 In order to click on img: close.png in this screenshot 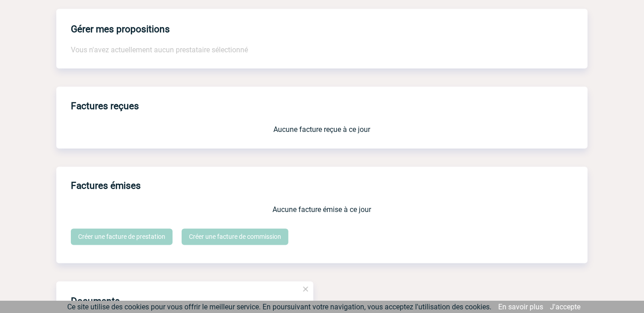, I will do `click(306, 289)`.